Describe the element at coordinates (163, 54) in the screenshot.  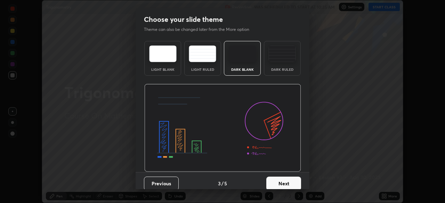
I see `img: lightTheme.e5ed3b09.svg` at that location.